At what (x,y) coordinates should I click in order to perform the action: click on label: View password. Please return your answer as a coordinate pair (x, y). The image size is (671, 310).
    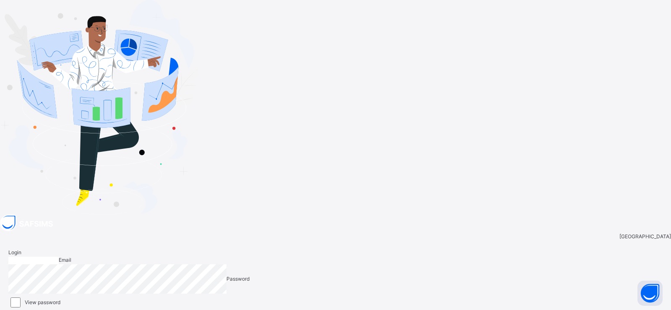
    Looking at the image, I should click on (42, 302).